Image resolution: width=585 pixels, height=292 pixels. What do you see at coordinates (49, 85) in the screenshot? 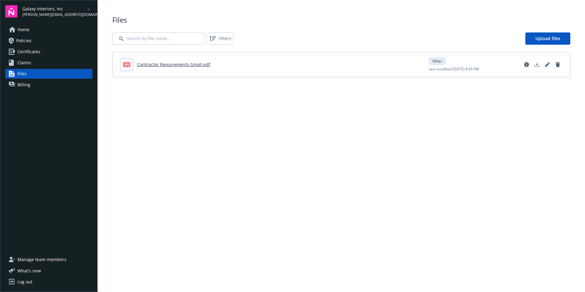
I see `a: Billing` at bounding box center [49, 85].